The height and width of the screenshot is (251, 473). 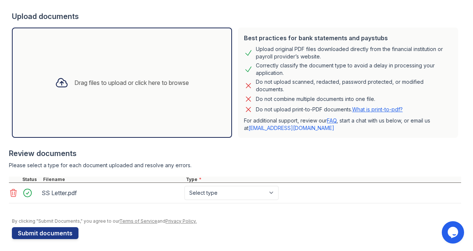 What do you see at coordinates (354, 69) in the screenshot?
I see `div: Correctly classify the document type to avoid a delay in processing your application.` at bounding box center [354, 69].